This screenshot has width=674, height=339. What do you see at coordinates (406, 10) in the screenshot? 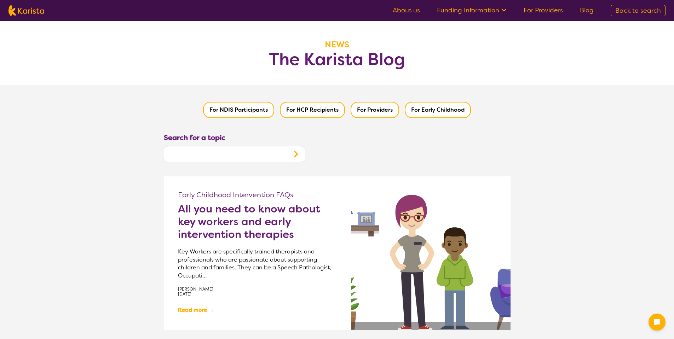
I see `a: About us` at bounding box center [406, 10].